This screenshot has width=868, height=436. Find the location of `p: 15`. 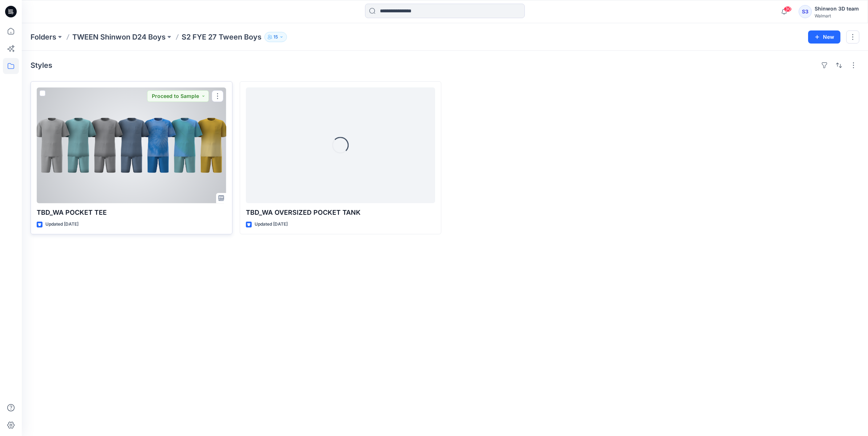

p: 15 is located at coordinates (275, 37).